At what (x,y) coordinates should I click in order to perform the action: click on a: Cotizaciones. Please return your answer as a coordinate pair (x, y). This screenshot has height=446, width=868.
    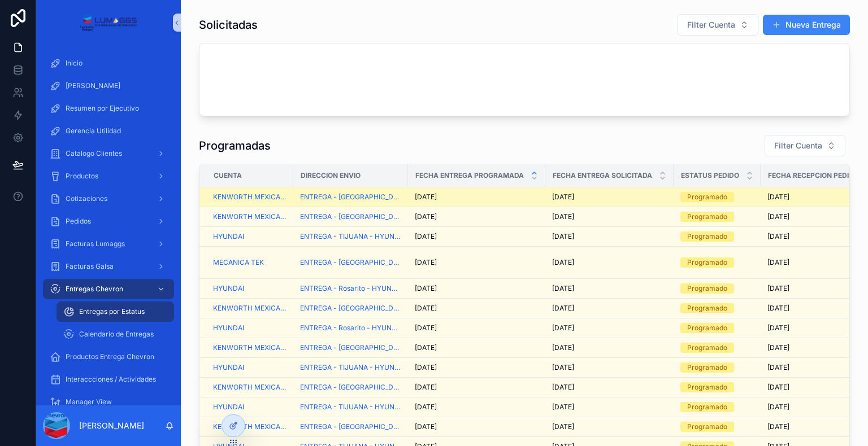
    Looking at the image, I should click on (109, 199).